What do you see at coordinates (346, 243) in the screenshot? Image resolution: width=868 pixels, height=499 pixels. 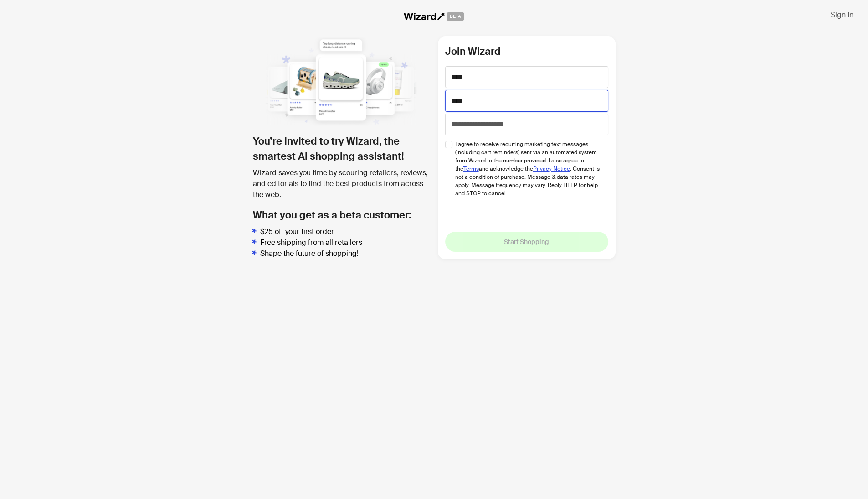 I see `li: Free shipping from all retailers` at bounding box center [346, 243].